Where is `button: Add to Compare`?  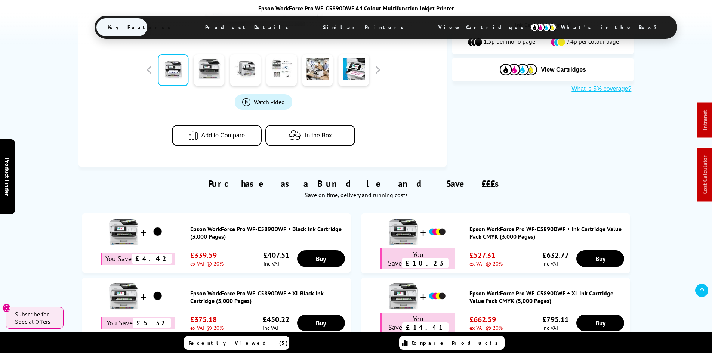 button: Add to Compare is located at coordinates (217, 135).